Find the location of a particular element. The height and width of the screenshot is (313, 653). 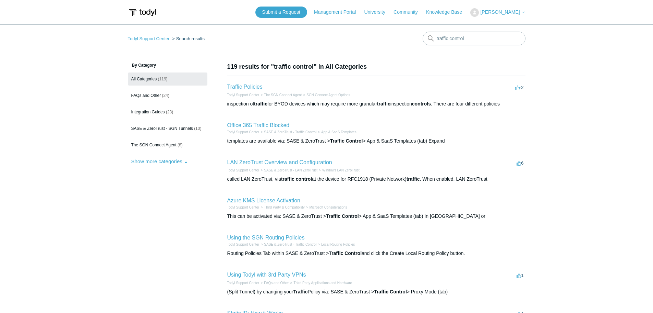

a: App & SaaS Templates is located at coordinates (339, 132).